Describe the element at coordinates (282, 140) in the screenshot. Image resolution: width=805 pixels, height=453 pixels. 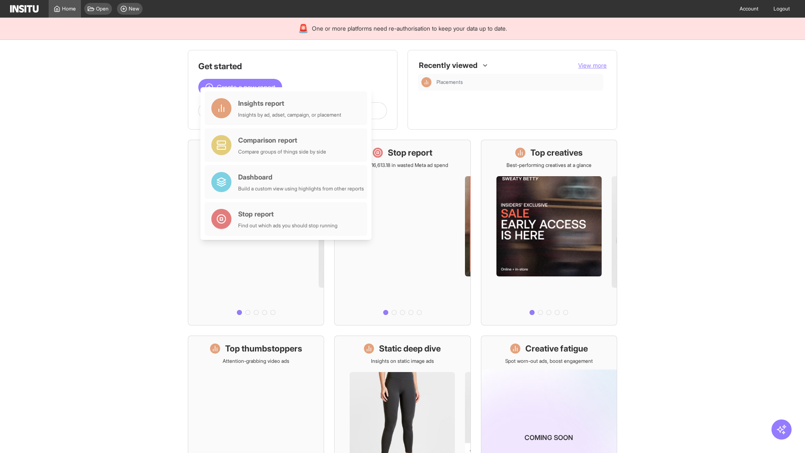
I see `div: Comparison report` at that location.